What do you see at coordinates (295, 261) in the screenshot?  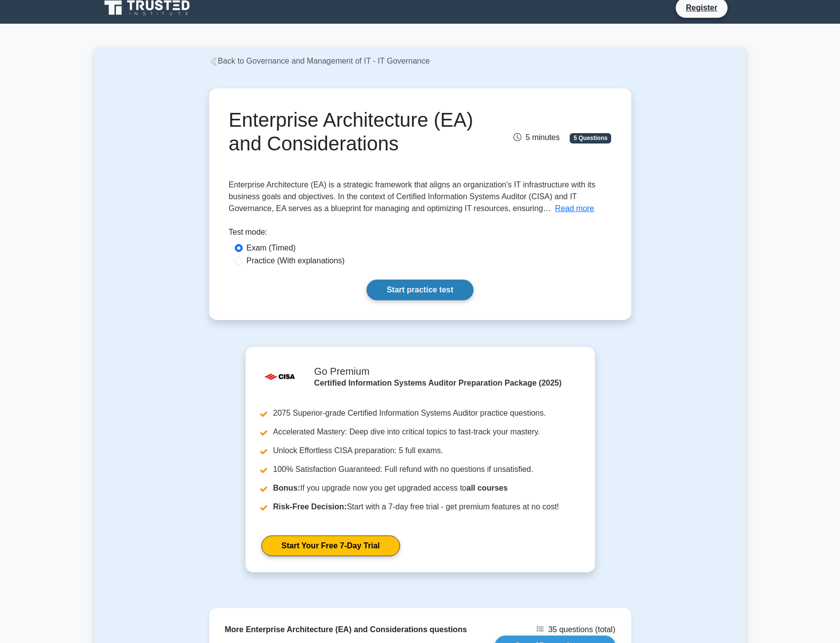 I see `label: Practice (With explanations)` at bounding box center [295, 261].